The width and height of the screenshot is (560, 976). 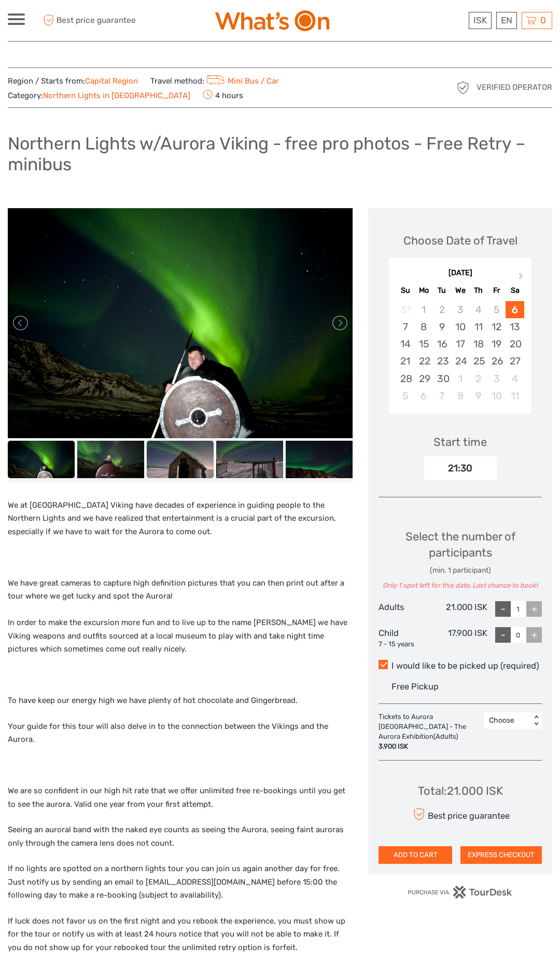 I want to click on p: Your guide for this tour will also delve in to the connection between the Vikings and the Aurora., so click(x=180, y=733).